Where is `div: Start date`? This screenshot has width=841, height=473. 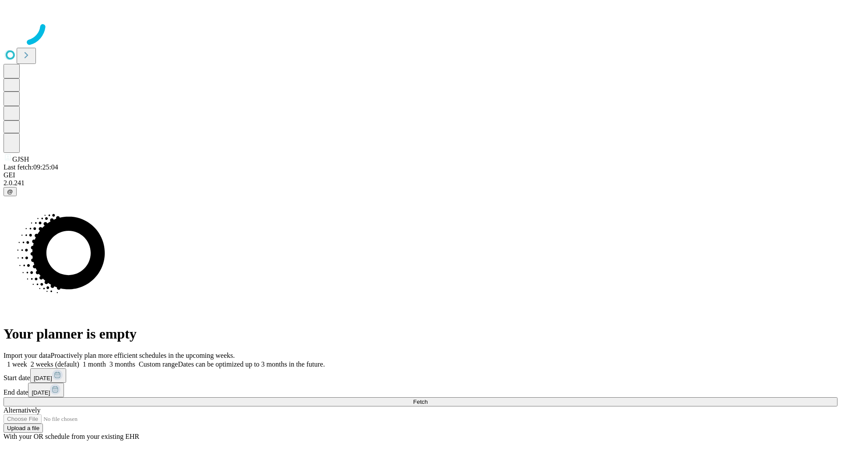
div: Start date is located at coordinates (421, 375).